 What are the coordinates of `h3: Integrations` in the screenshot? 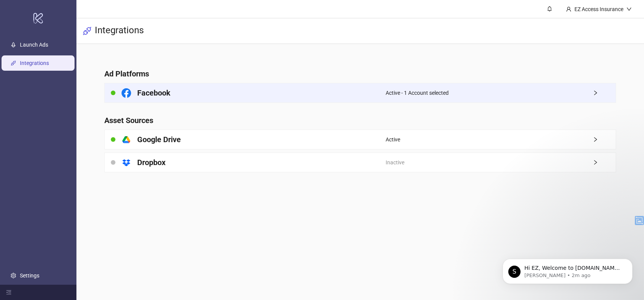 It's located at (119, 31).